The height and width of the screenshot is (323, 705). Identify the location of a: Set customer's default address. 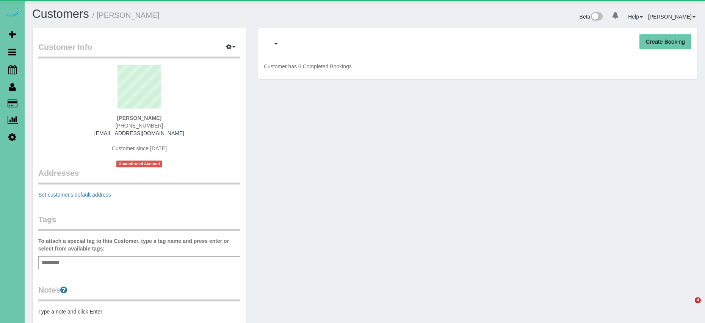
(75, 194).